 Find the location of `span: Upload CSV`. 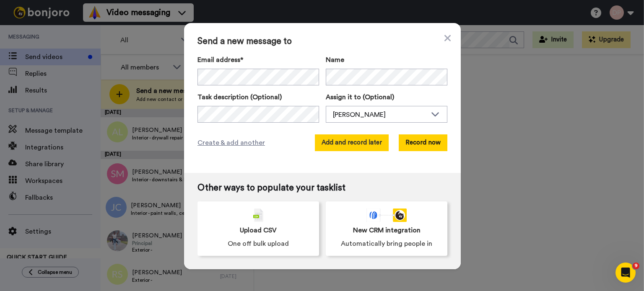

span: Upload CSV is located at coordinates (258, 230).